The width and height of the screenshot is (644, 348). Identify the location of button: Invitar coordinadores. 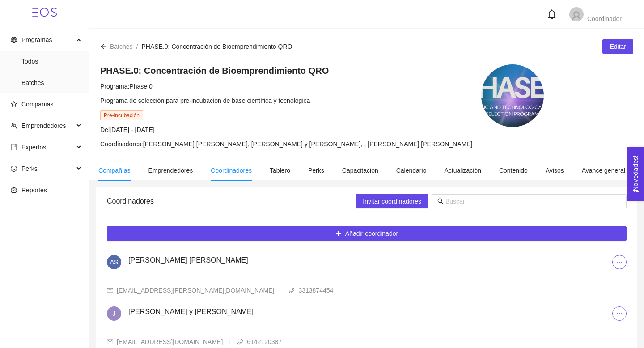
(392, 201).